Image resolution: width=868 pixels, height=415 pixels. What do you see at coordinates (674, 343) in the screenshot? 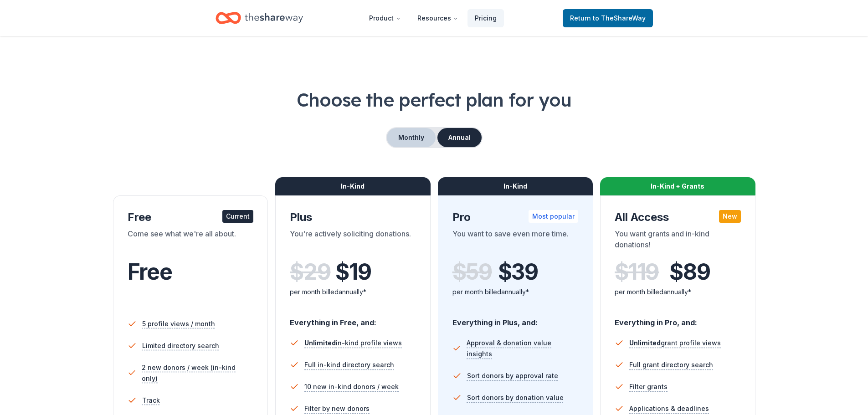
I see `span: grant profile views` at bounding box center [674, 343].